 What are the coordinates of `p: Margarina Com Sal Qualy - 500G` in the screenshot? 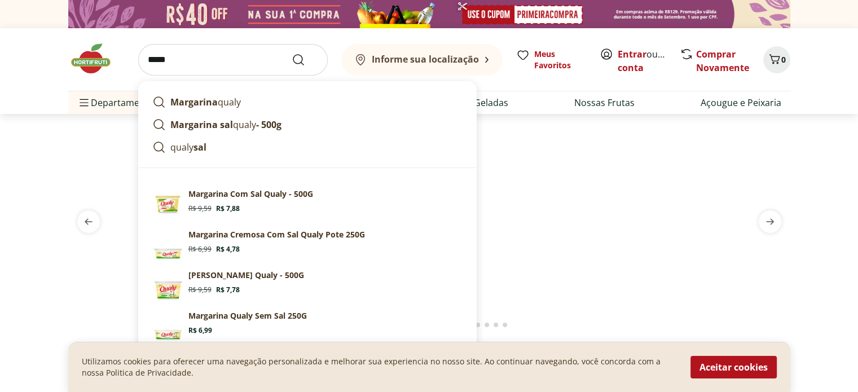 It's located at (250, 194).